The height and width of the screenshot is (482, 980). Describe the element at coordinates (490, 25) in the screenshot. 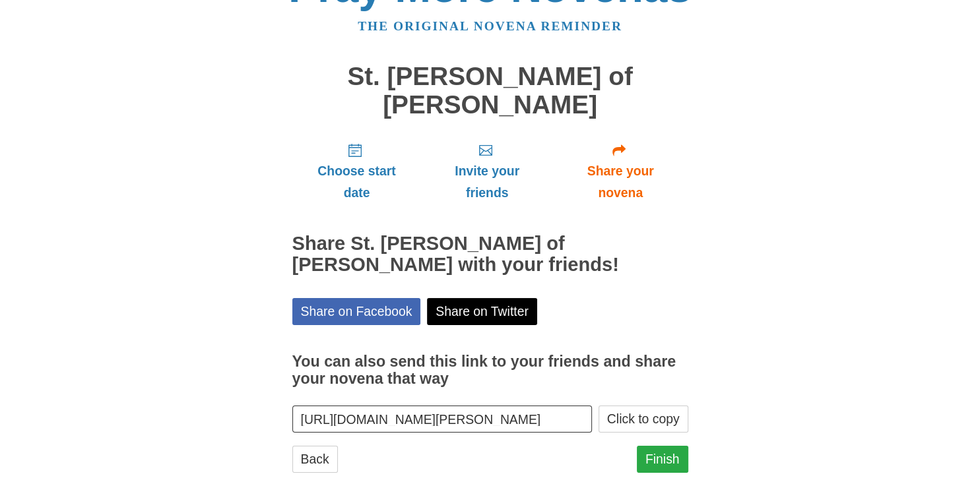

I see `a: The original novena reminder` at that location.